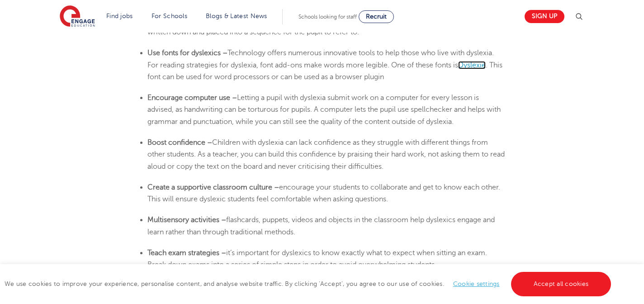 The height and width of the screenshot is (304, 644). What do you see at coordinates (324, 193) in the screenshot?
I see `span: encourage your students to collaborate and get to know each other. This will ensure dyslexic stud...` at bounding box center [324, 193].